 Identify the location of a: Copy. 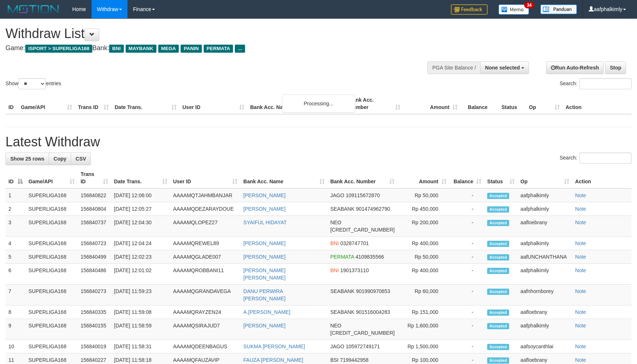
(60, 159).